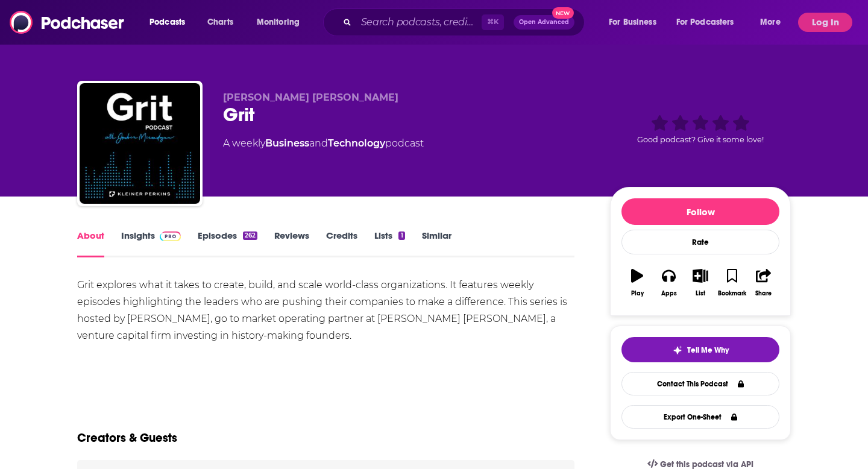  Describe the element at coordinates (287, 143) in the screenshot. I see `a: Business` at that location.